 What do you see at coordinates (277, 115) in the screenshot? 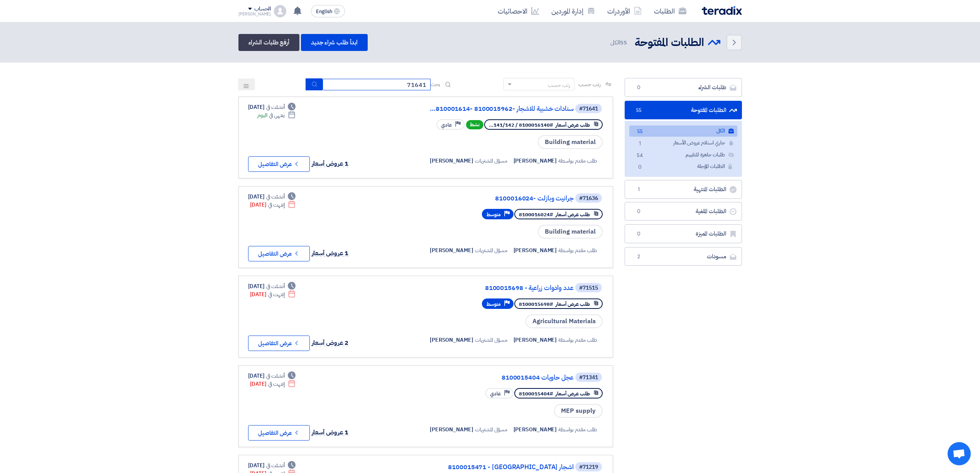
I see `span: ينتهي في` at bounding box center [277, 115].